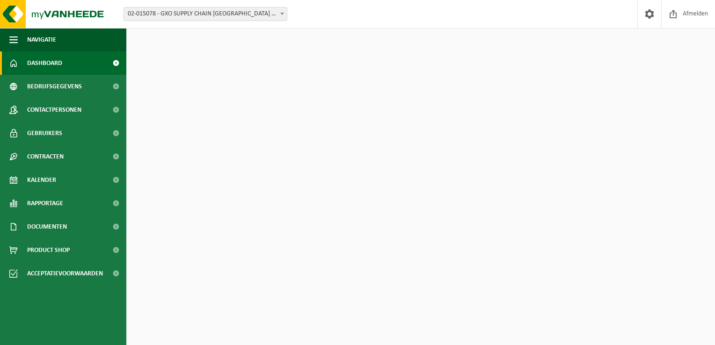 This screenshot has height=345, width=715. What do you see at coordinates (42, 180) in the screenshot?
I see `span: Kalender` at bounding box center [42, 180].